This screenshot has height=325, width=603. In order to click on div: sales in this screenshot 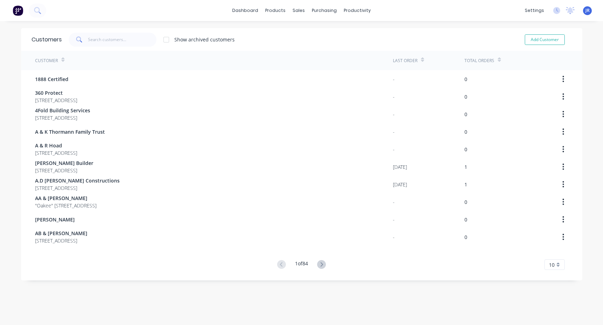, I will do `click(298, 11)`.